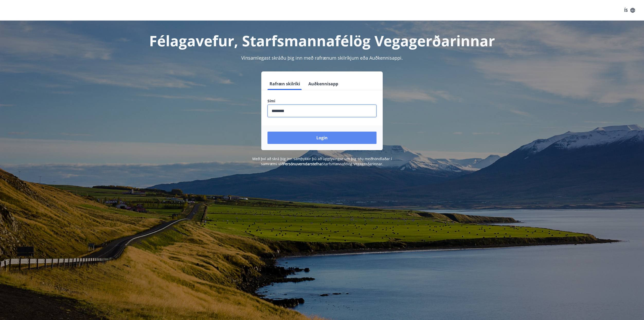 The image size is (644, 320). I want to click on button: Login, so click(322, 138).